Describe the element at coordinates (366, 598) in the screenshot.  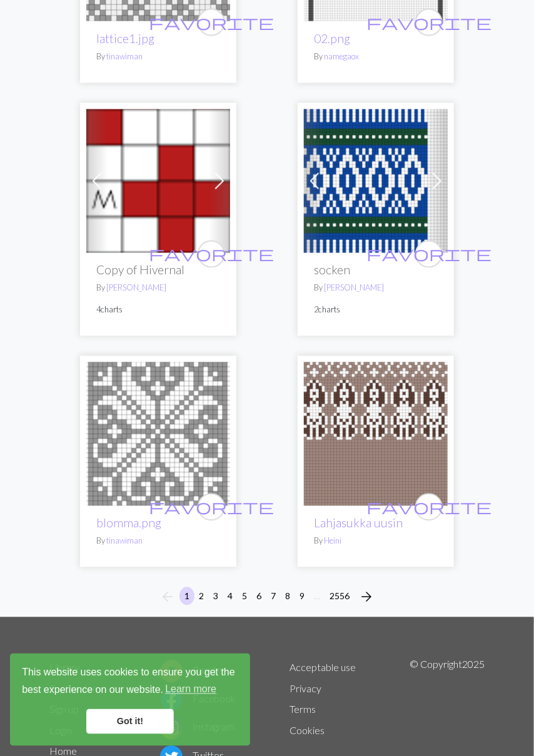
I see `button: Next` at that location.